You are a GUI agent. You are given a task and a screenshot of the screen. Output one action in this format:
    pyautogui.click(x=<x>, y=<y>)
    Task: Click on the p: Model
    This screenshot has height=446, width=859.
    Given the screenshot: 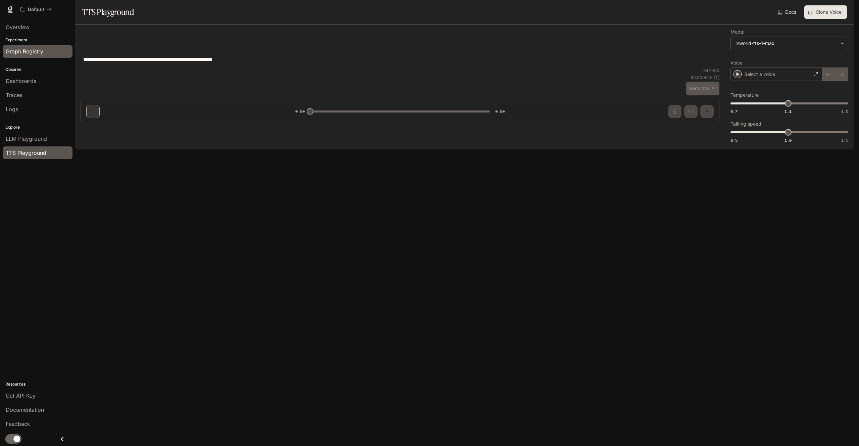 What is the action you would take?
    pyautogui.click(x=737, y=32)
    